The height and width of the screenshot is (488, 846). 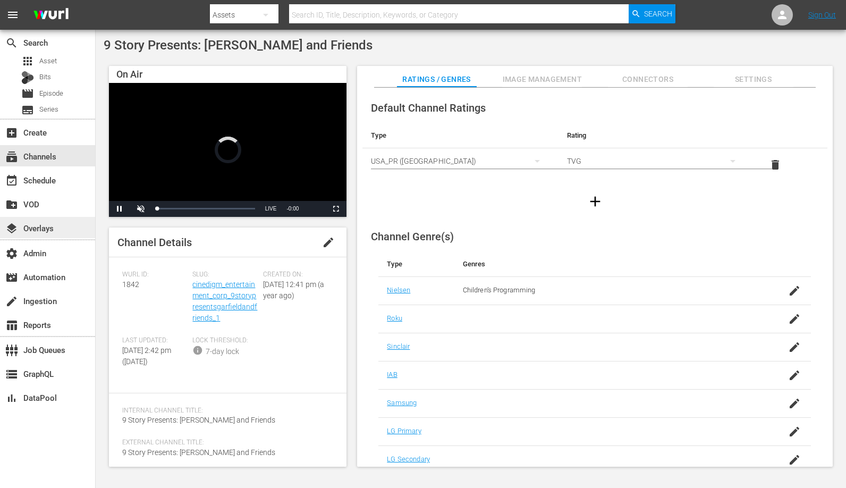 I want to click on a: Nielsen, so click(x=398, y=290).